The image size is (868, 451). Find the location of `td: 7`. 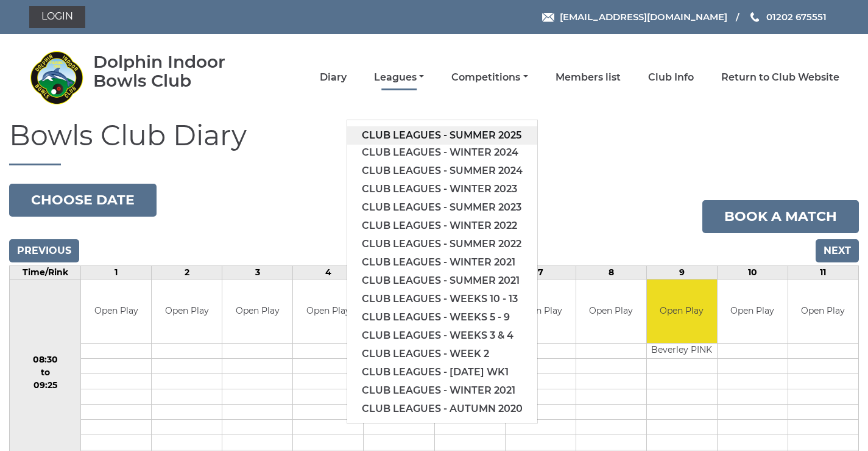

td: 7 is located at coordinates (540, 272).